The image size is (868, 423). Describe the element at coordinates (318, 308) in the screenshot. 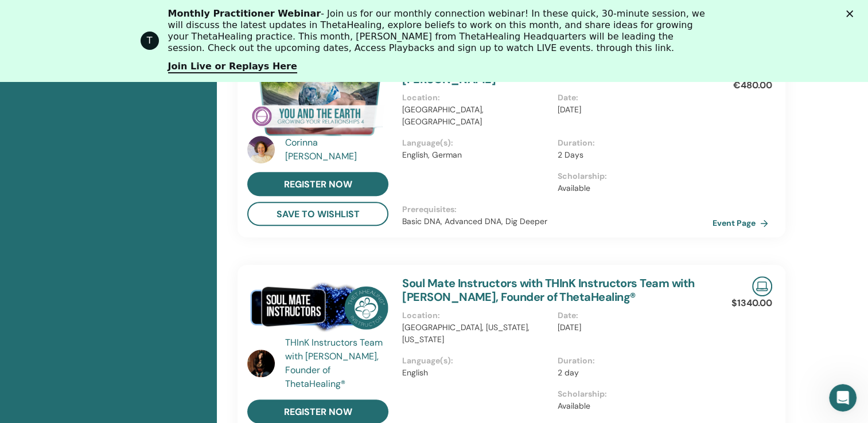

I see `img: Soul Mate Instructors` at that location.